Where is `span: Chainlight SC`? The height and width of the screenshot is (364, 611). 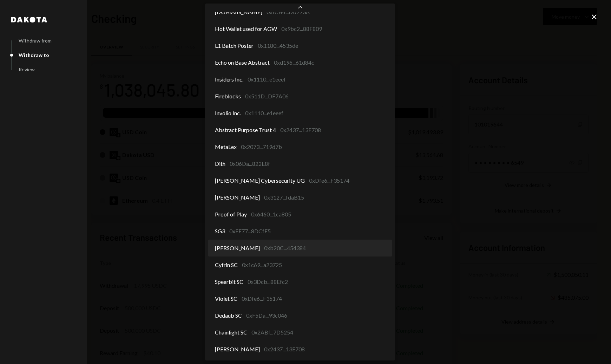 span: Chainlight SC is located at coordinates (231, 333).